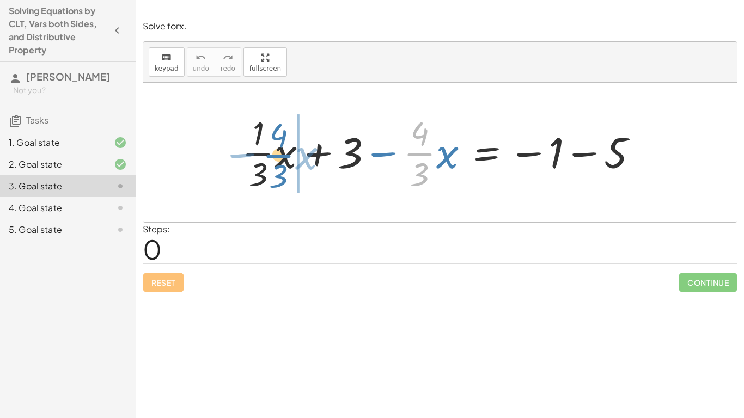  I want to click on span: redo, so click(228, 69).